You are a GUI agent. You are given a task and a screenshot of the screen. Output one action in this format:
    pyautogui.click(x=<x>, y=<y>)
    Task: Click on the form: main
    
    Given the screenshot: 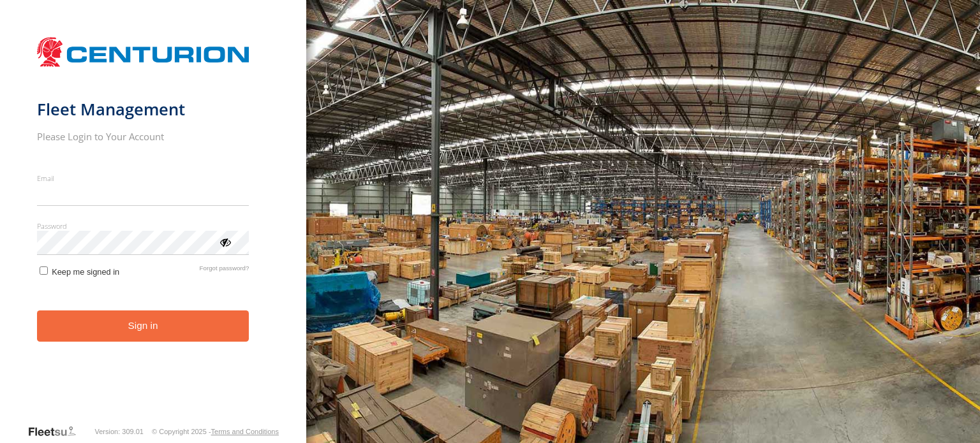 What is the action you would take?
    pyautogui.click(x=153, y=227)
    